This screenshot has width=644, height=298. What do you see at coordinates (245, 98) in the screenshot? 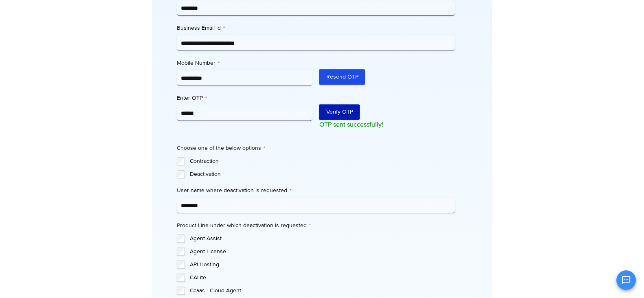
I see `label: Enter OTP` at bounding box center [245, 98].